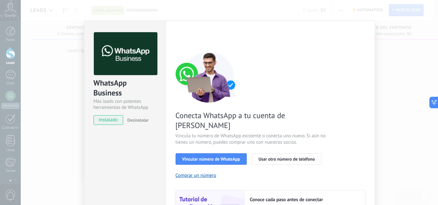 This screenshot has height=205, width=438. Describe the element at coordinates (287, 159) in the screenshot. I see `button: Usar otro número de teléfono` at that location.